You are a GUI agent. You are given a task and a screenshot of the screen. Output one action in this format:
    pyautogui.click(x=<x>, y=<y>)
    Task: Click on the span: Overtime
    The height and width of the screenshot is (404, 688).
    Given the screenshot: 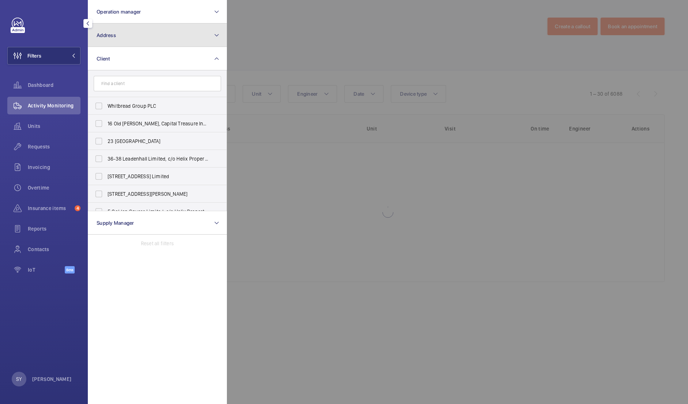 What is the action you would take?
    pyautogui.click(x=54, y=187)
    